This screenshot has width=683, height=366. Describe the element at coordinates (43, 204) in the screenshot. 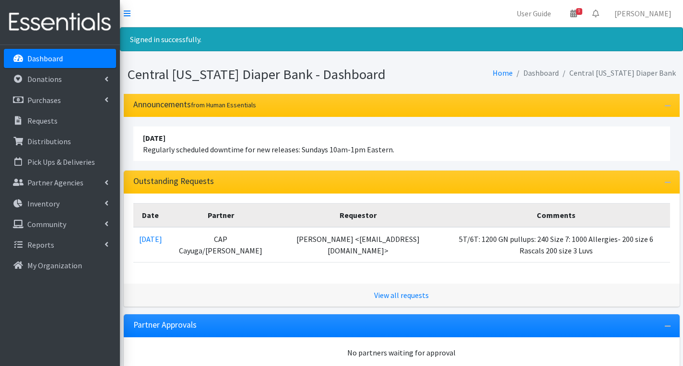

I see `p: Inventory` at that location.